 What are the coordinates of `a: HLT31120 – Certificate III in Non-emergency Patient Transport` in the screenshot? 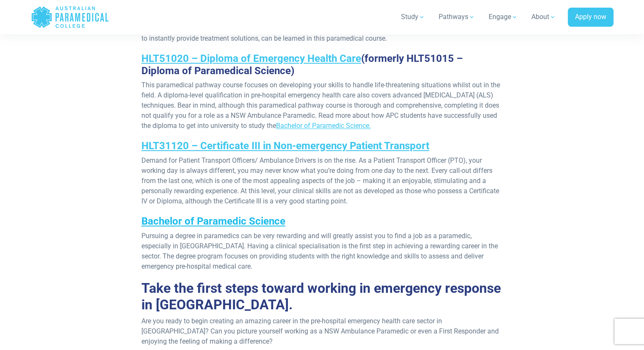 It's located at (285, 146).